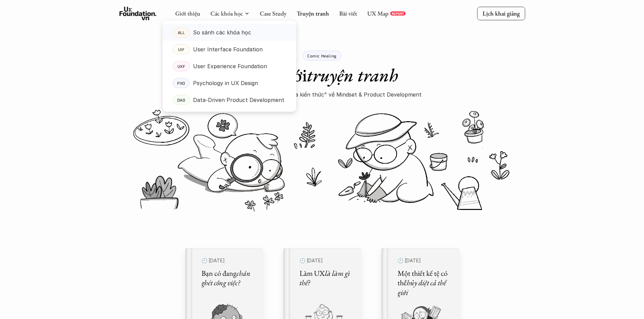 This screenshot has height=319, width=644. I want to click on p: Lịch khai giảng, so click(501, 13).